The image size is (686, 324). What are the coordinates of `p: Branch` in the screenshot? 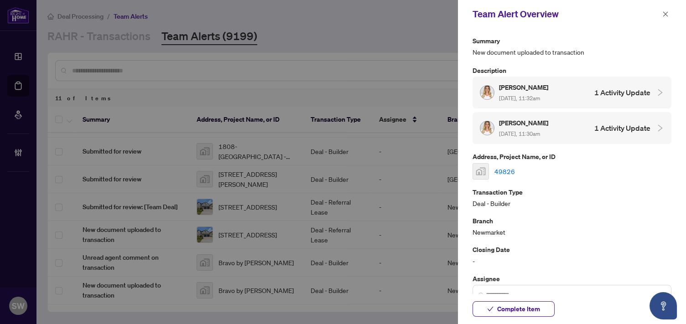 It's located at (572, 221).